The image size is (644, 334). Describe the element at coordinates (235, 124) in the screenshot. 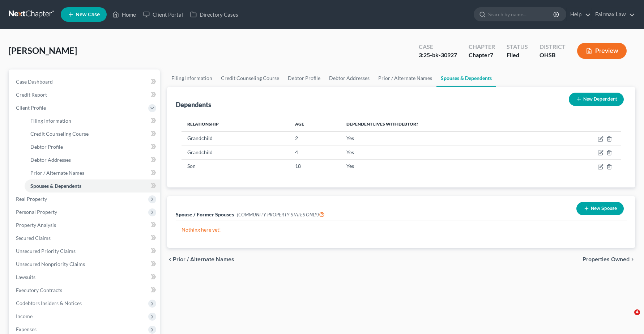

I see `th: Relationship` at that location.